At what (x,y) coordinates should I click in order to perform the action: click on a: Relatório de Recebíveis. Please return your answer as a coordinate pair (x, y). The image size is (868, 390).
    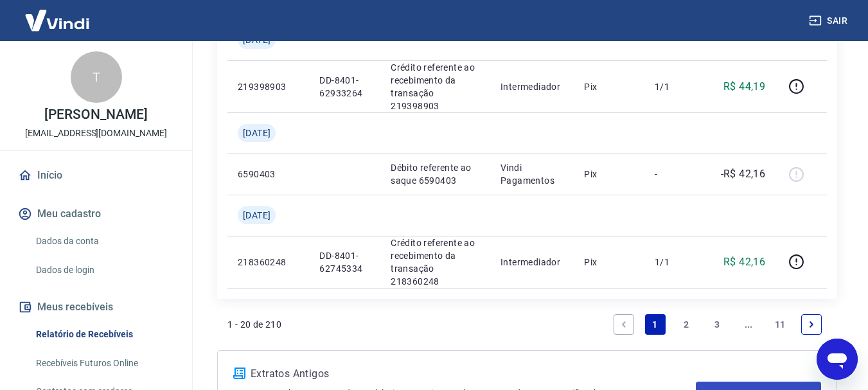
    Looking at the image, I should click on (103, 334).